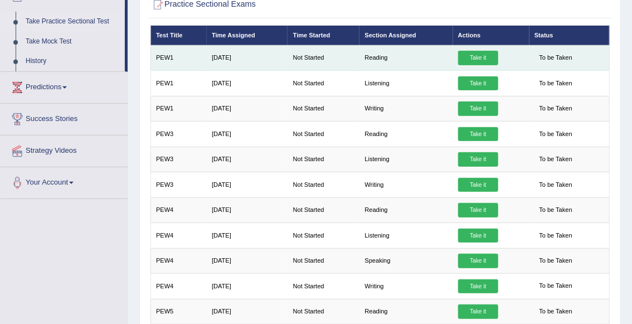 The height and width of the screenshot is (324, 632). I want to click on a: Success Stories, so click(64, 118).